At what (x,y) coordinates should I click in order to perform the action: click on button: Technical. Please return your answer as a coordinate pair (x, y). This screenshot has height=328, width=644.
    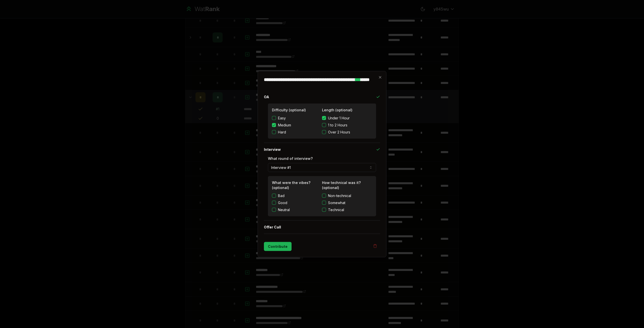
    Looking at the image, I should click on (324, 210).